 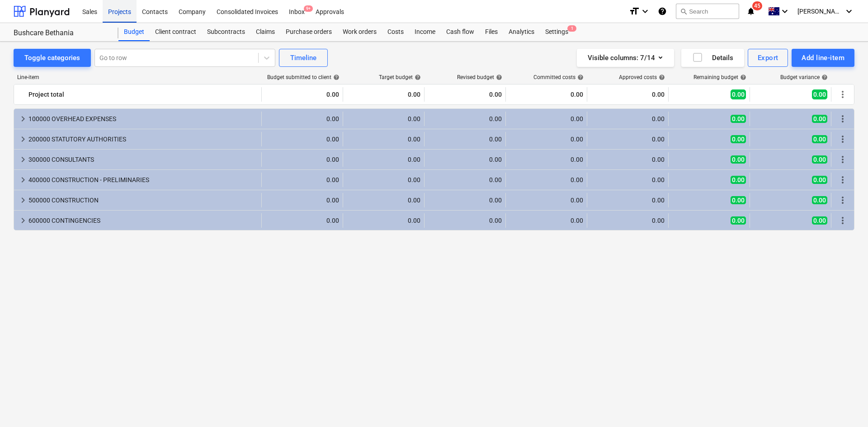 I want to click on div: Chat Widget, so click(x=846, y=405).